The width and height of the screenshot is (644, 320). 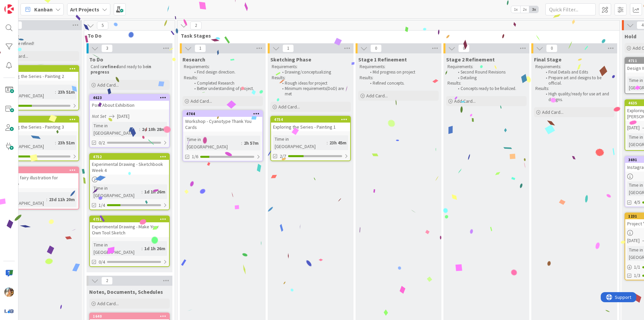 I want to click on span: Hold, so click(x=630, y=36).